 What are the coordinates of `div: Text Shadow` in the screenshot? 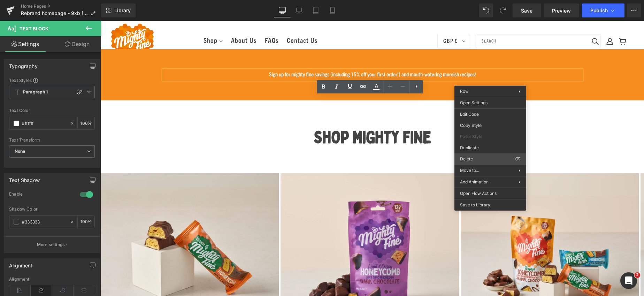 It's located at (24, 178).